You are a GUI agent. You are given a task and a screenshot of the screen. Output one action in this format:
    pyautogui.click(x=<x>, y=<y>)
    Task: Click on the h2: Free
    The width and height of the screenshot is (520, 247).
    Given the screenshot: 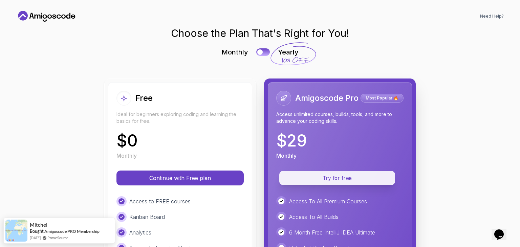 What is the action you would take?
    pyautogui.click(x=144, y=98)
    